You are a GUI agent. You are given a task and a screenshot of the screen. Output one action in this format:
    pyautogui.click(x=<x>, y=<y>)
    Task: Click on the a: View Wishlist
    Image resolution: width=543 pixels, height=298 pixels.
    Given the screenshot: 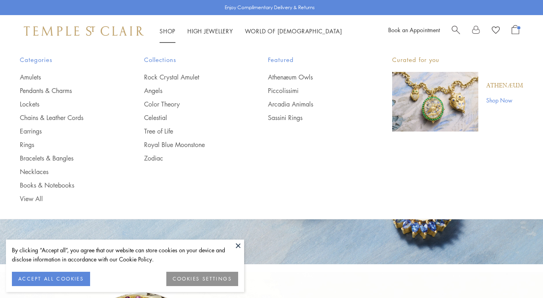 What is the action you would take?
    pyautogui.click(x=496, y=31)
    